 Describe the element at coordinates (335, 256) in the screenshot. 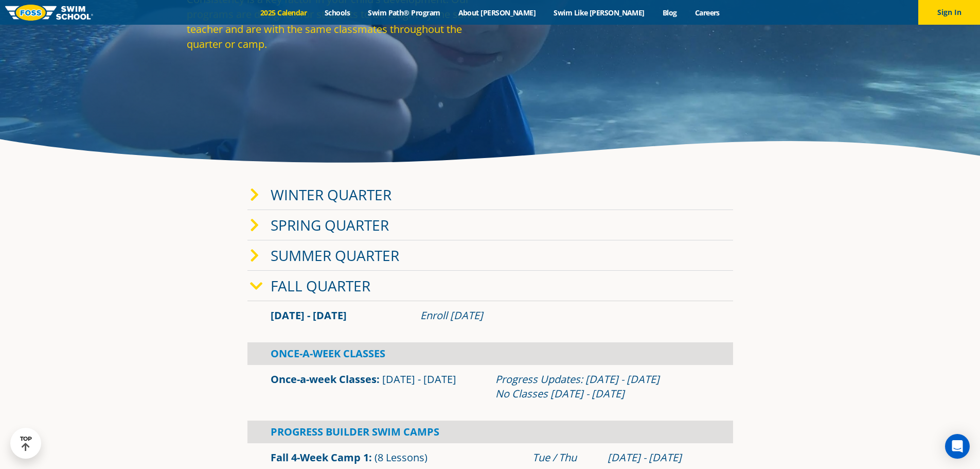

I see `a: Summer Quarter` at that location.